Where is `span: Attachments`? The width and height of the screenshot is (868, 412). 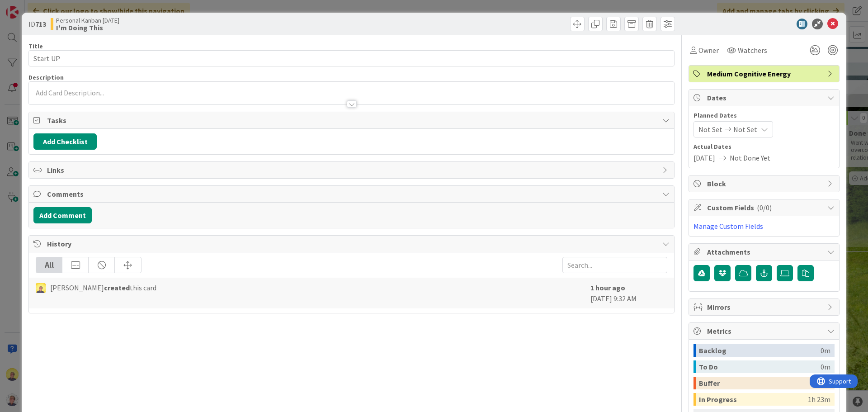
span: Attachments is located at coordinates (765, 251).